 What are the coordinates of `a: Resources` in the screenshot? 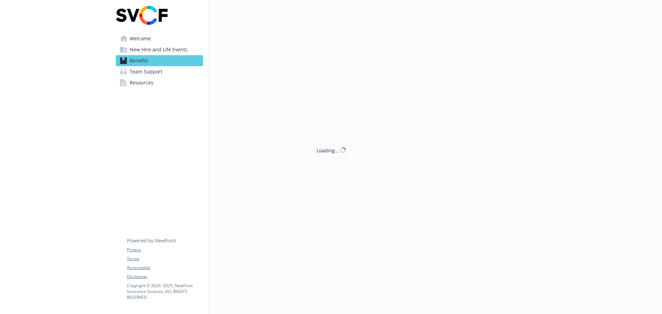 It's located at (159, 83).